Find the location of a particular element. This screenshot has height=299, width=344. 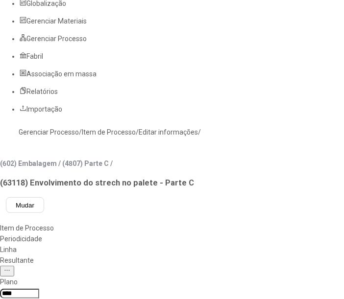

a: Gerenciar Processo is located at coordinates (48, 132).